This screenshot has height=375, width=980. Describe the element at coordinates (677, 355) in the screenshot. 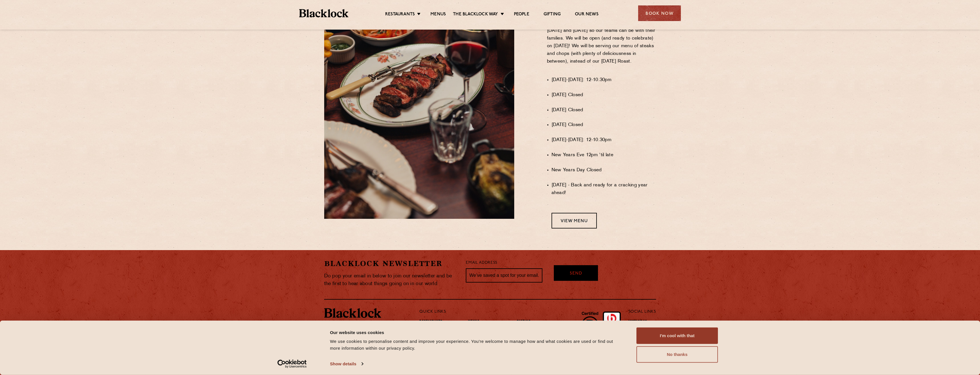

I see `button: No thanks` at that location.